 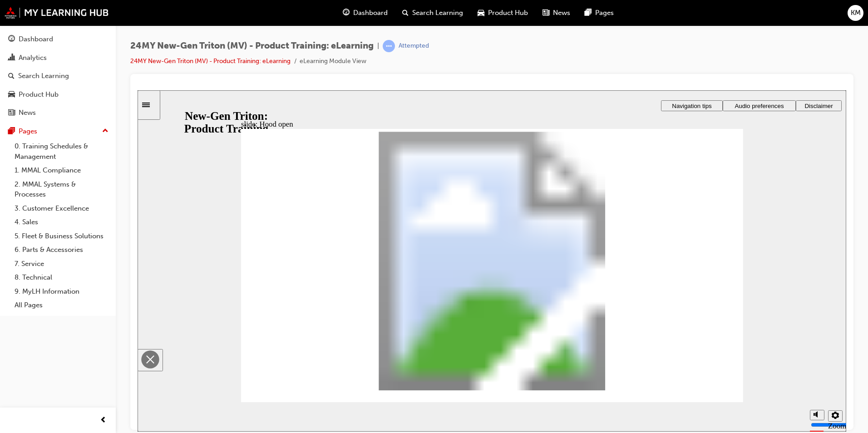 What do you see at coordinates (62, 151) in the screenshot?
I see `a: 0. Training Schedules & Management` at bounding box center [62, 151].